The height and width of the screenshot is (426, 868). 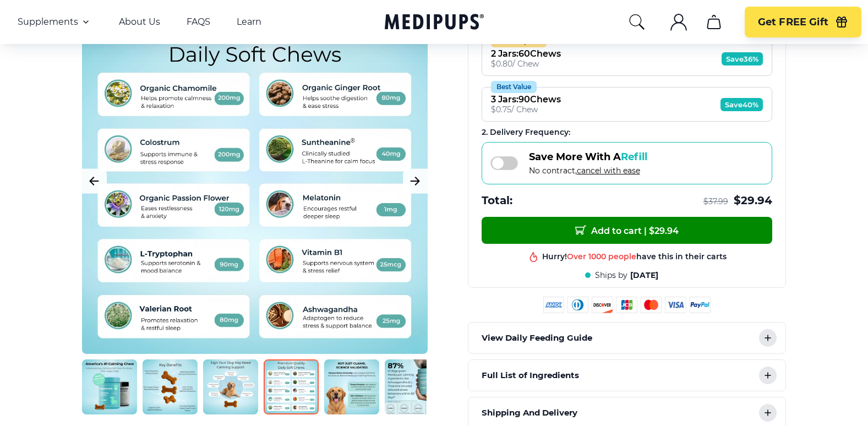 I want to click on button: cart, so click(x=714, y=22).